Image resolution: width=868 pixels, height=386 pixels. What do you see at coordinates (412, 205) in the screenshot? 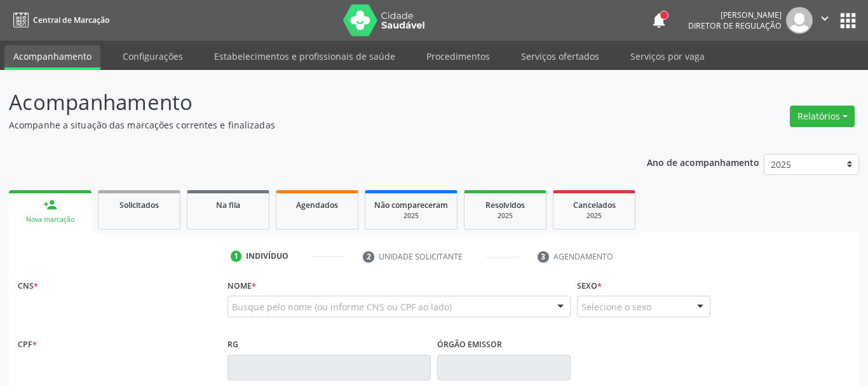
I see `span: Não compareceram` at bounding box center [412, 205].